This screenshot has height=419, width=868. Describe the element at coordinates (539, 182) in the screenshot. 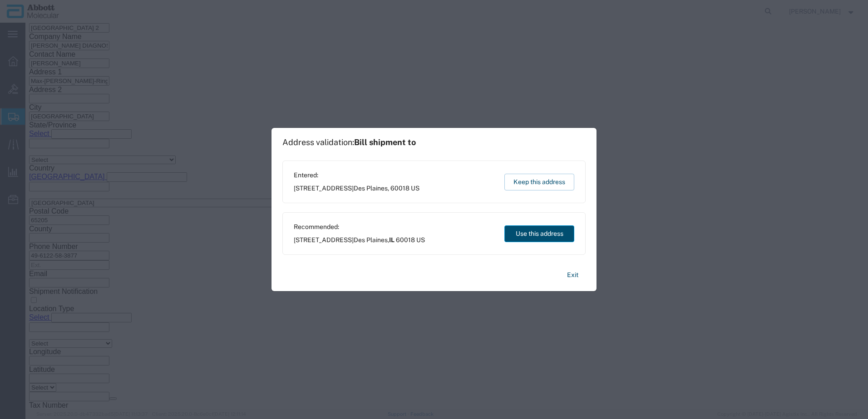

I see `button: Keep this address` at that location.